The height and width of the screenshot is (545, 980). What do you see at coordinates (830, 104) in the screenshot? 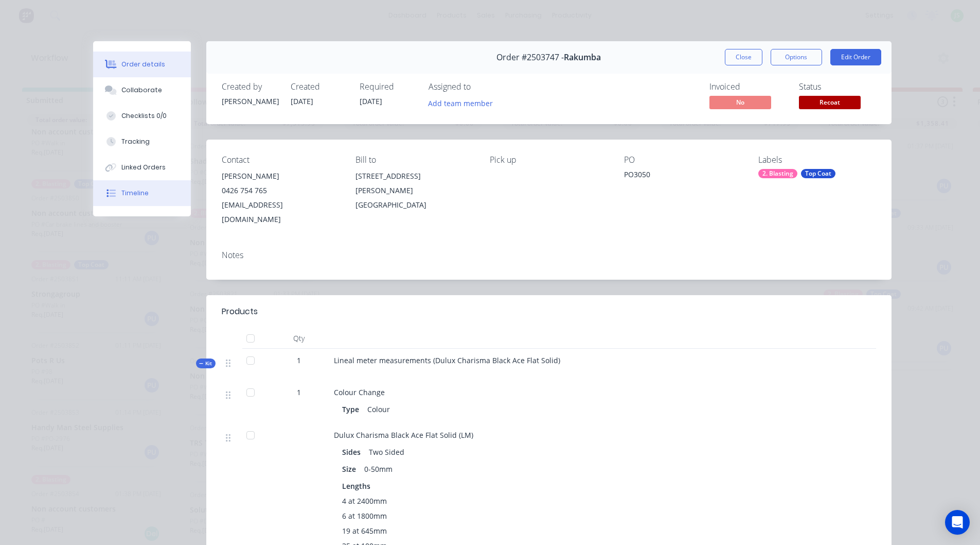
I see `button: Recoat` at bounding box center [830, 104].